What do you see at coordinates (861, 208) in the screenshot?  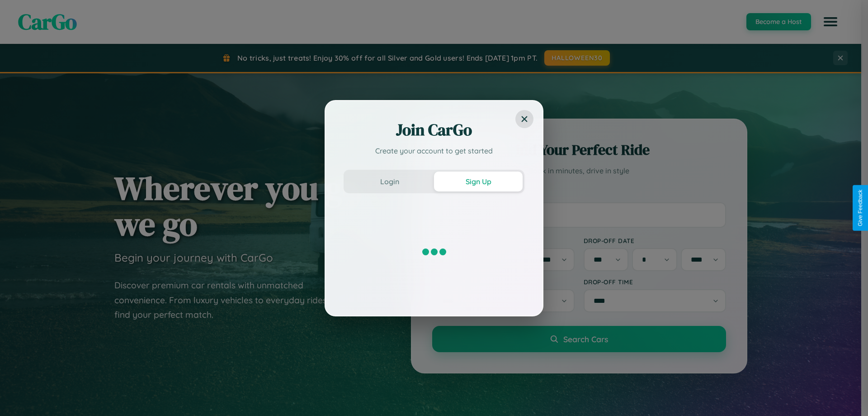 I see `div: Give Feedback` at bounding box center [861, 208].